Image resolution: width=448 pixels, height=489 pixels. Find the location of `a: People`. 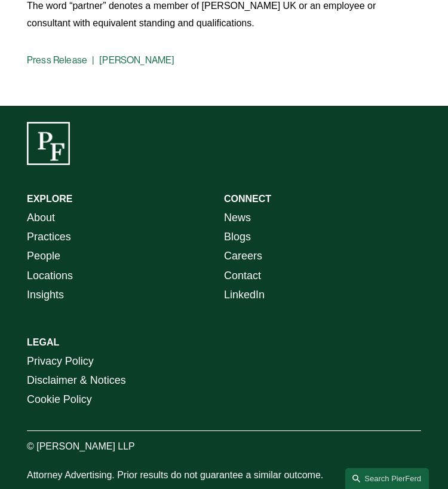

a: People is located at coordinates (44, 256).